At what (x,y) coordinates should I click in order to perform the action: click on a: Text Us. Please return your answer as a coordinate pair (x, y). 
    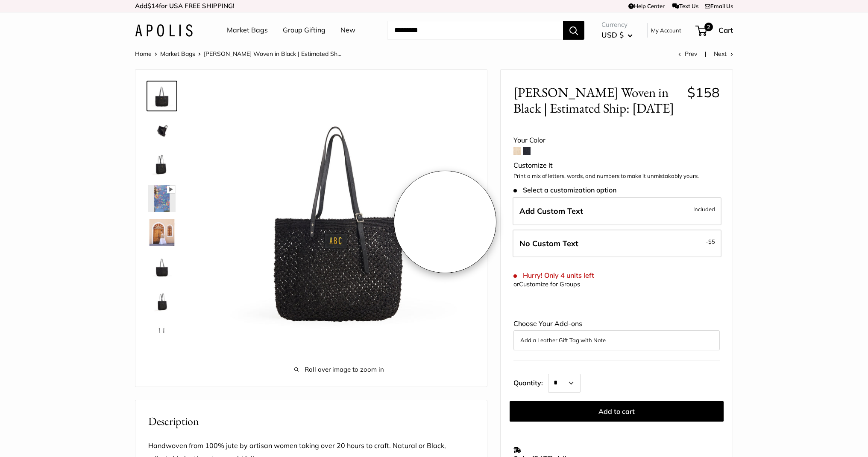
    Looking at the image, I should click on (685, 6).